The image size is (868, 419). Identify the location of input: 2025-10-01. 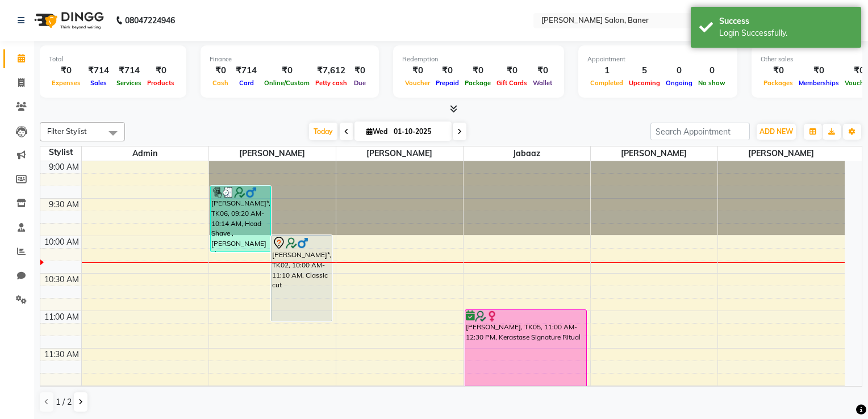
(418, 132).